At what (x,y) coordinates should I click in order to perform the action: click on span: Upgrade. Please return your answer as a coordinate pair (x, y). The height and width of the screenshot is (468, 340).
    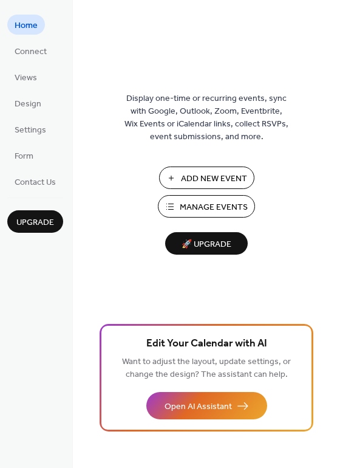
    Looking at the image, I should click on (35, 222).